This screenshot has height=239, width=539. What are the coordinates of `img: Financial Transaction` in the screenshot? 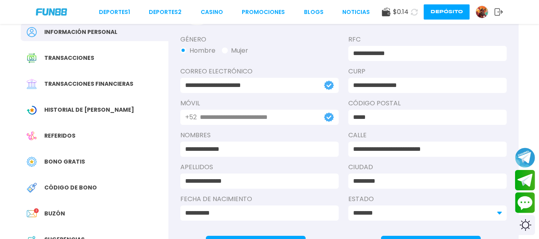 It's located at (32, 84).